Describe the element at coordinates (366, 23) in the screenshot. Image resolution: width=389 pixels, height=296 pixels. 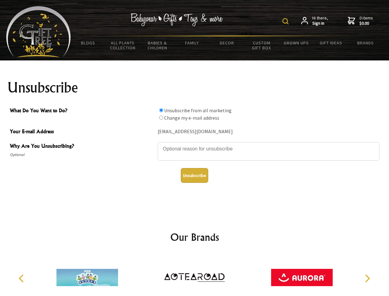
I see `strong: $0.00` at that location.